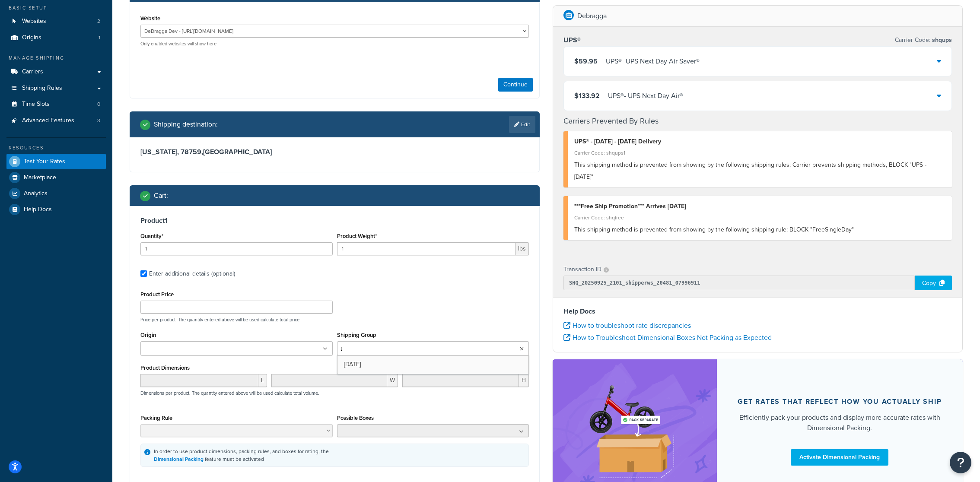 This screenshot has width=980, height=482. What do you see at coordinates (48, 120) in the screenshot?
I see `span: Advanced Features` at bounding box center [48, 120].